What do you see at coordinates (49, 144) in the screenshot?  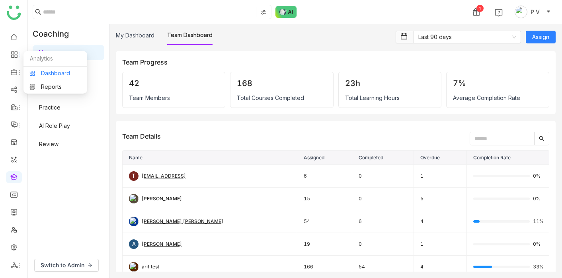 I see `a: Review` at bounding box center [49, 144].